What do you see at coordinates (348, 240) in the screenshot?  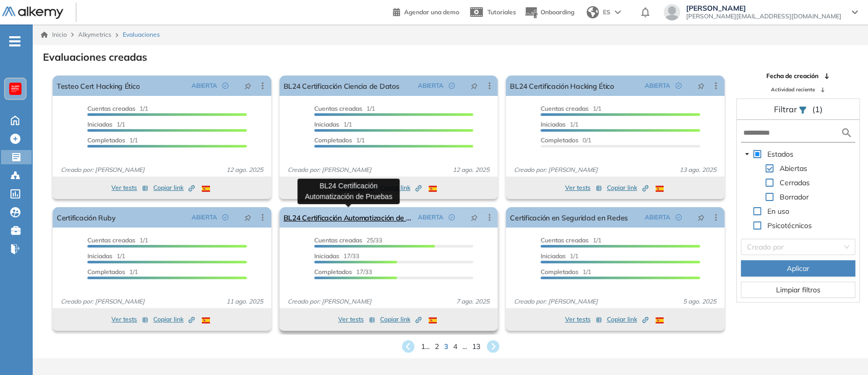 I see `span: 25/33` at bounding box center [348, 240].